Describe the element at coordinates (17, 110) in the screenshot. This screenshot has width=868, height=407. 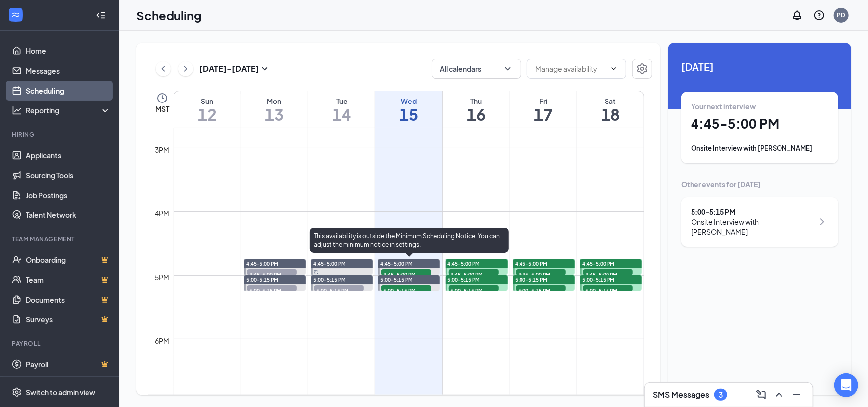
I see `svg: Analysis` at that location.